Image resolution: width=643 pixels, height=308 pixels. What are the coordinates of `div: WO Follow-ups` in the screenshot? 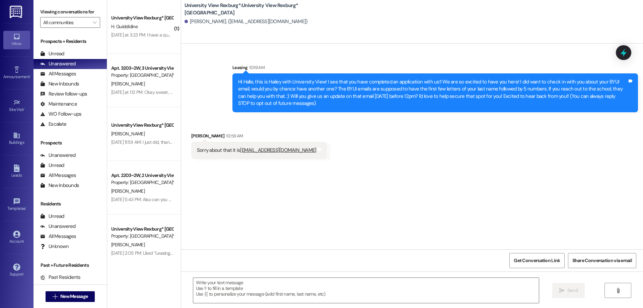 It's located at (61, 114).